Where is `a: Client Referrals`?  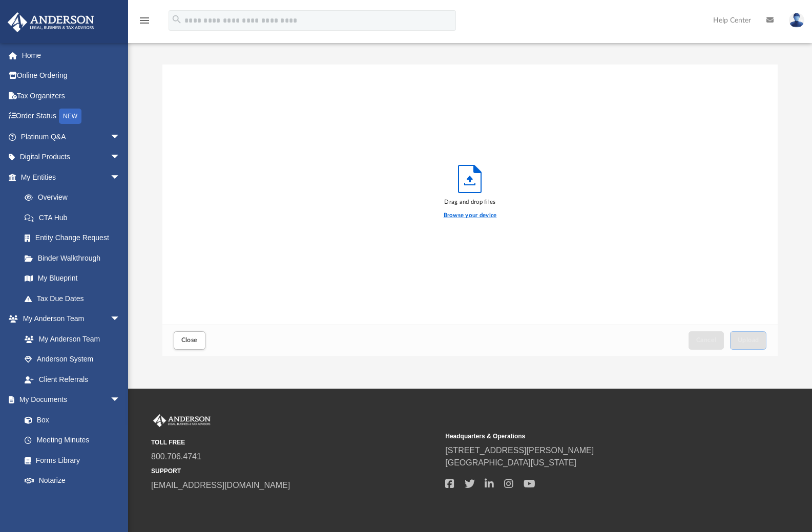 a: Client Referrals is located at coordinates (72, 379).